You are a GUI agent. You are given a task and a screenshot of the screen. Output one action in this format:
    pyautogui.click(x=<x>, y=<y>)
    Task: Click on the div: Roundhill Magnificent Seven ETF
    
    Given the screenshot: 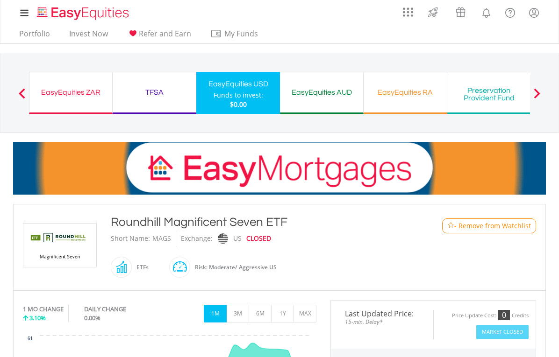 What is the action you would take?
    pyautogui.click(x=257, y=222)
    